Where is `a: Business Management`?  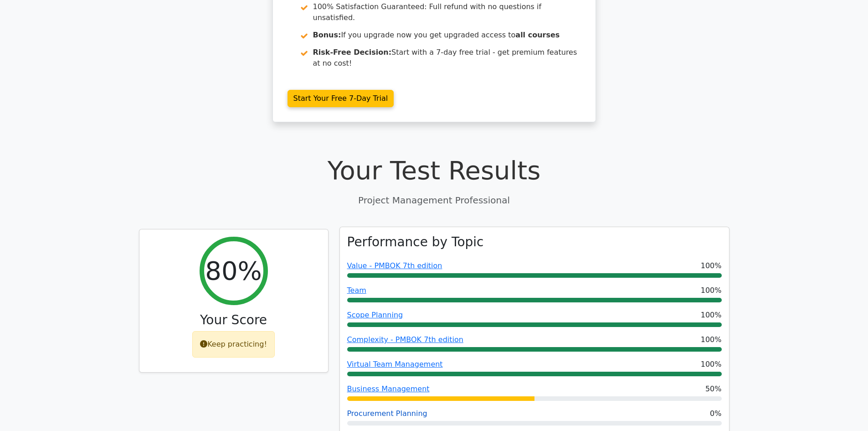 a: Business Management is located at coordinates (388, 388).